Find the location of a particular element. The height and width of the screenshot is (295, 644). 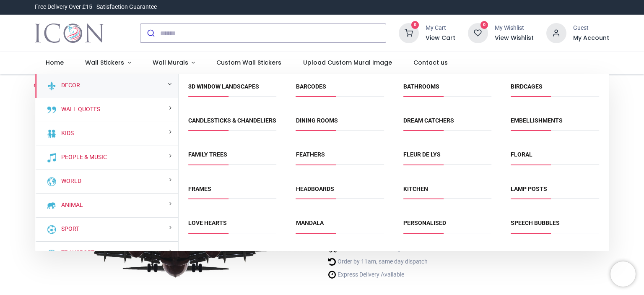

div: Guest is located at coordinates (591, 28).